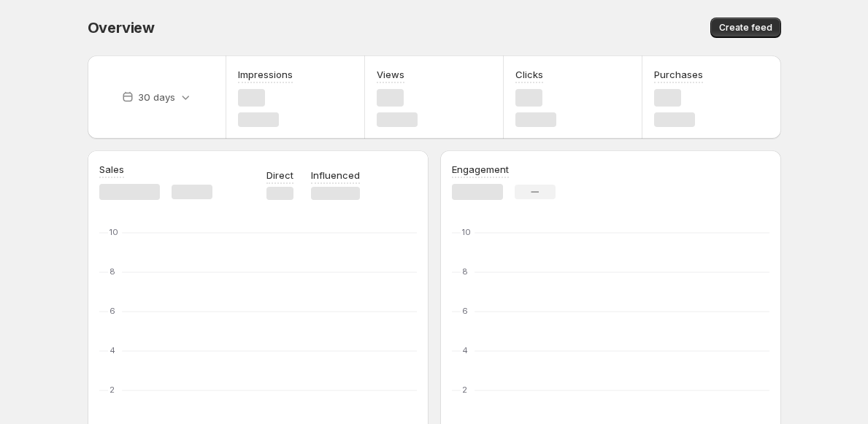 The height and width of the screenshot is (424, 868). I want to click on h3: Sales, so click(112, 170).